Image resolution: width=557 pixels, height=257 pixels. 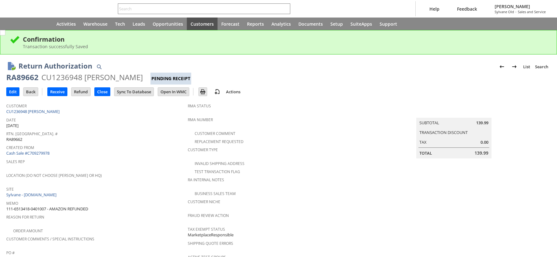 What do you see at coordinates (15, 24) in the screenshot?
I see `svg: Recent Records` at bounding box center [15, 24].